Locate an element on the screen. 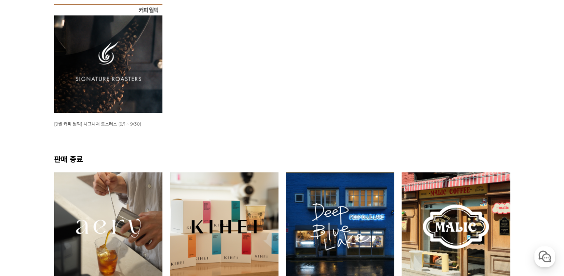 The height and width of the screenshot is (276, 564). span: 홈 is located at coordinates (26, 228).